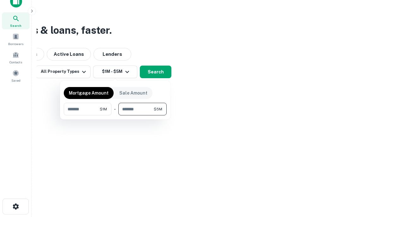 This screenshot has height=227, width=404. I want to click on div: Chat Widget, so click(388, 172).